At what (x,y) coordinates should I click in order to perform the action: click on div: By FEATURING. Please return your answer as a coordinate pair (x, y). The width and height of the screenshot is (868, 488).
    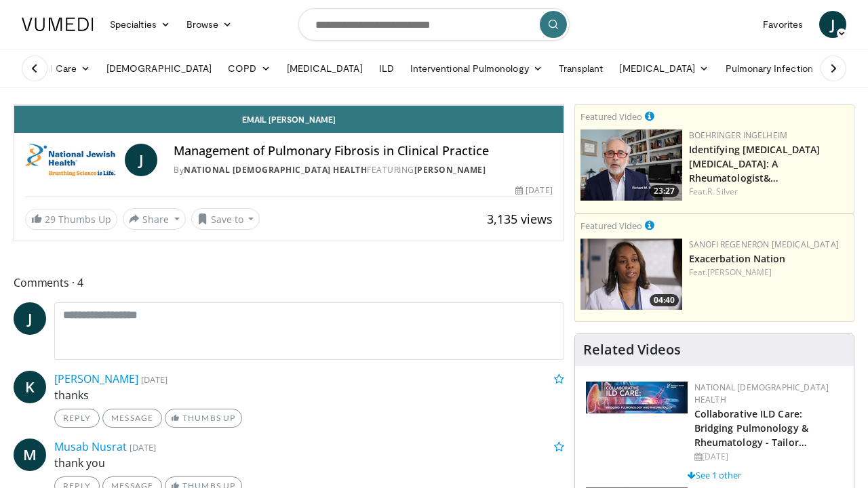
    Looking at the image, I should click on (362, 170).